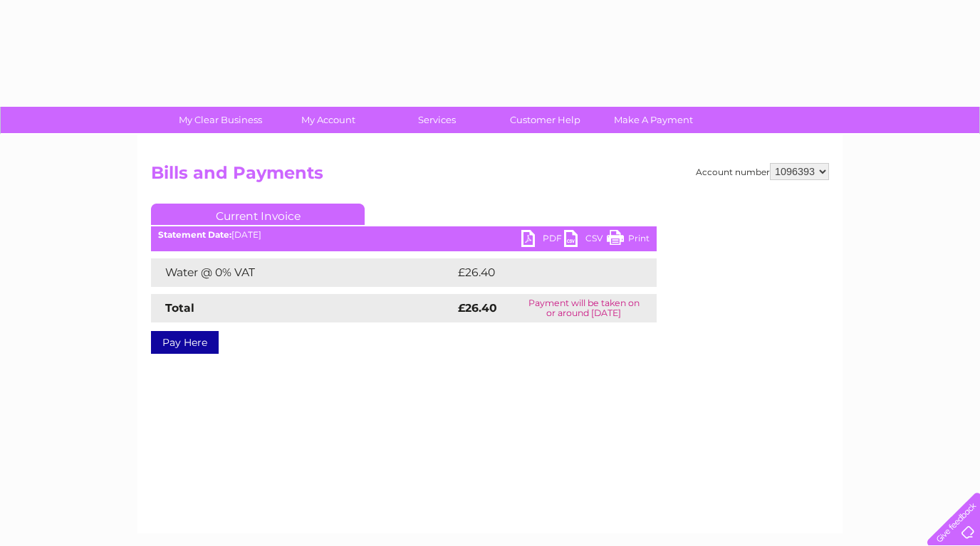 The width and height of the screenshot is (980, 546). I want to click on a: Print, so click(628, 240).